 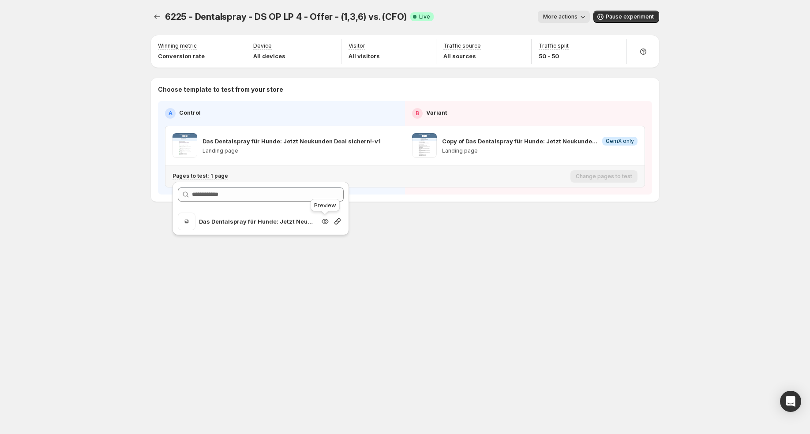 What do you see at coordinates (157, 17) in the screenshot?
I see `button: Experiments` at bounding box center [157, 17].